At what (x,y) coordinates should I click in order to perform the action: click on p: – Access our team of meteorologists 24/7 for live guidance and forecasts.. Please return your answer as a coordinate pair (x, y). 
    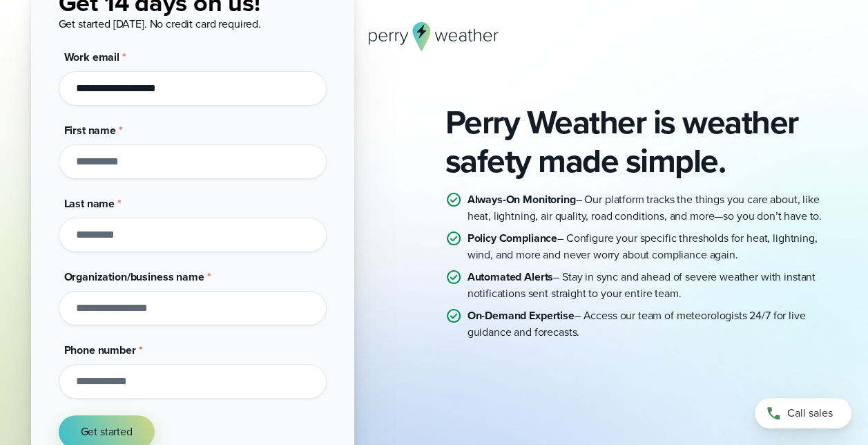
    Looking at the image, I should click on (653, 324).